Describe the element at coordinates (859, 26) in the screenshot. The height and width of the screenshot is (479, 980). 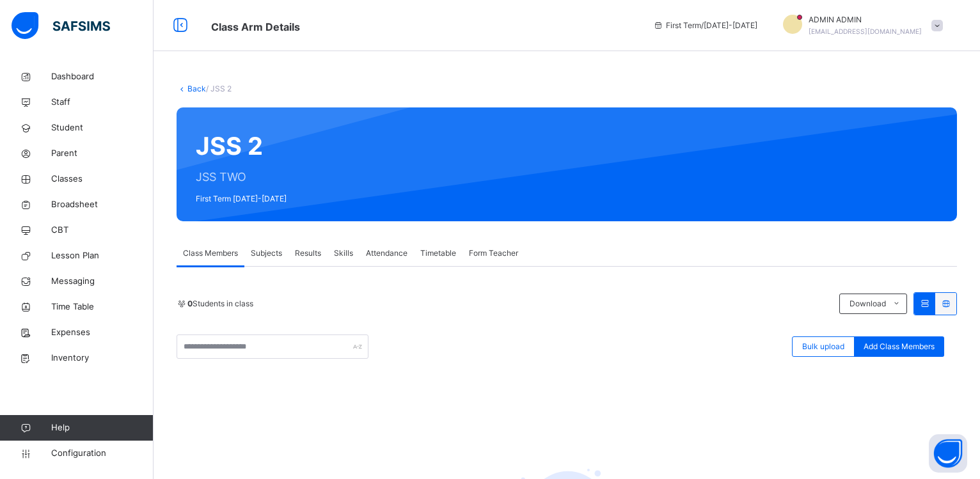
I see `div: ADMINADMIN` at that location.